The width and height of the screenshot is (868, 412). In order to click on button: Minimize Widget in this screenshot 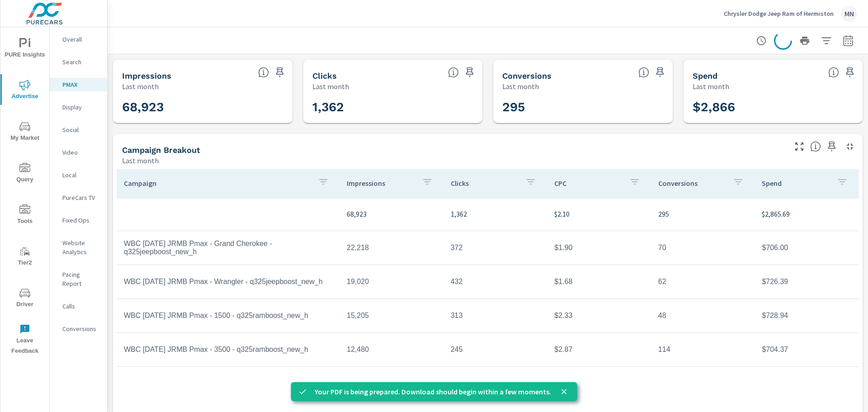, I will do `click(850, 146)`.